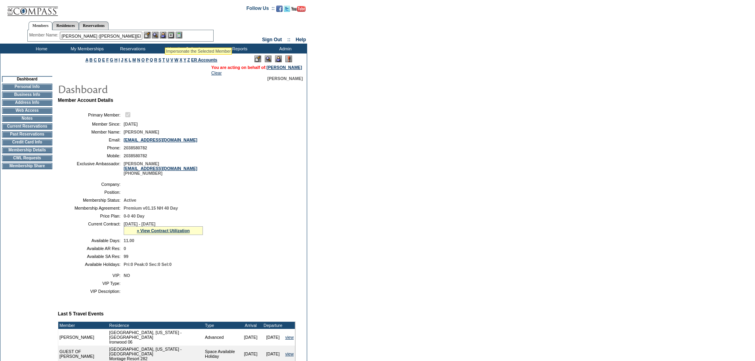 The width and height of the screenshot is (755, 361). Describe the element at coordinates (91, 208) in the screenshot. I see `td: Membership Agreement:` at that location.